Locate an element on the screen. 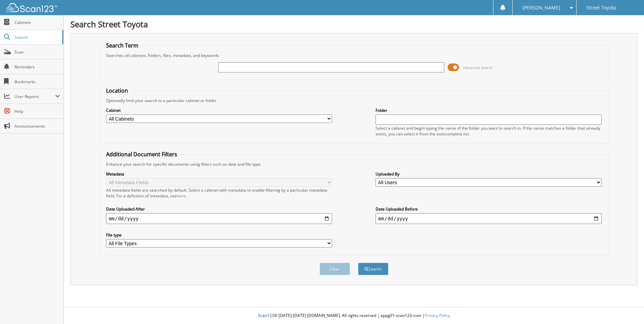 Image resolution: width=644 pixels, height=324 pixels. div: All metadata fields are searched by default. Select a cabinet with metadata to enable filtering b... is located at coordinates (219, 193).